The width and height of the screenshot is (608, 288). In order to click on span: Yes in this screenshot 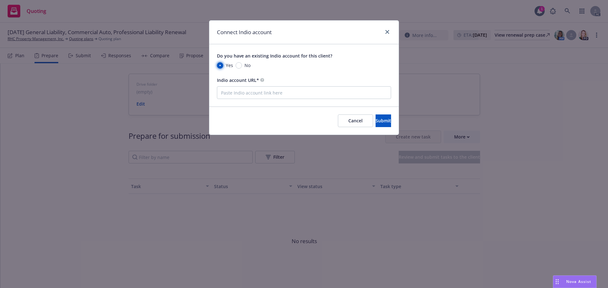, I will do `click(229, 65)`.